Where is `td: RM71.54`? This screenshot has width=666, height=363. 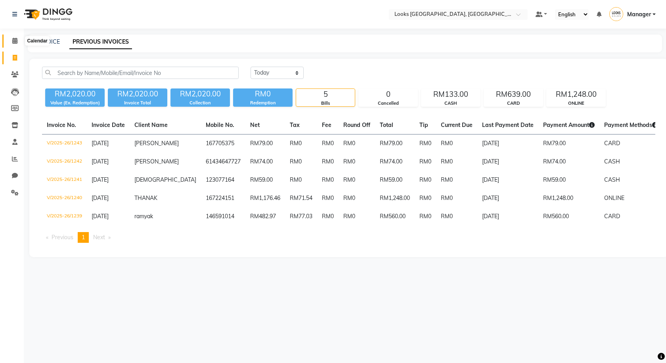
td: RM71.54 is located at coordinates (301, 198).